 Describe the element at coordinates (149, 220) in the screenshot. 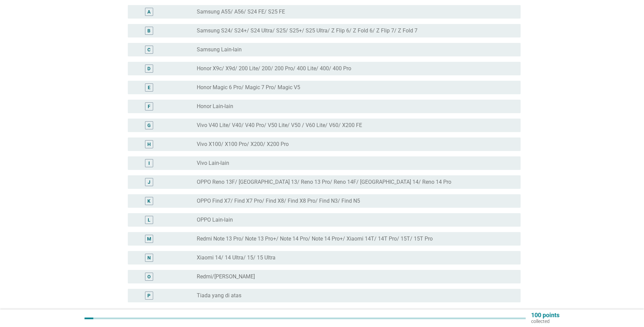

I see `div: L` at that location.